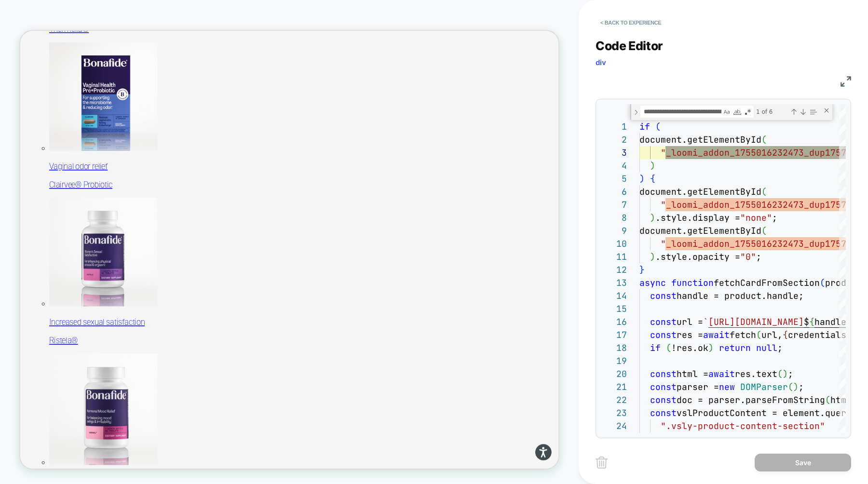  I want to click on div: 16, so click(614, 322).